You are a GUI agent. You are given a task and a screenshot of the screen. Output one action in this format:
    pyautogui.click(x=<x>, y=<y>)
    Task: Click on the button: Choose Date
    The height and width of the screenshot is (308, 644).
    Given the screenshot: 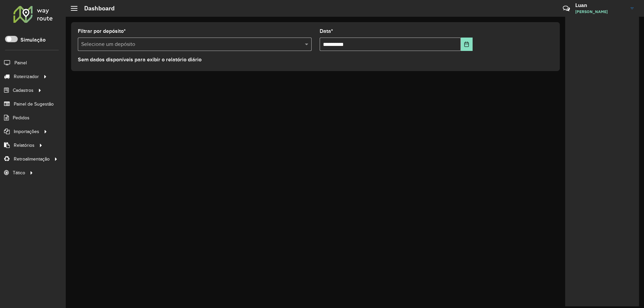 What is the action you would take?
    pyautogui.click(x=466, y=44)
    